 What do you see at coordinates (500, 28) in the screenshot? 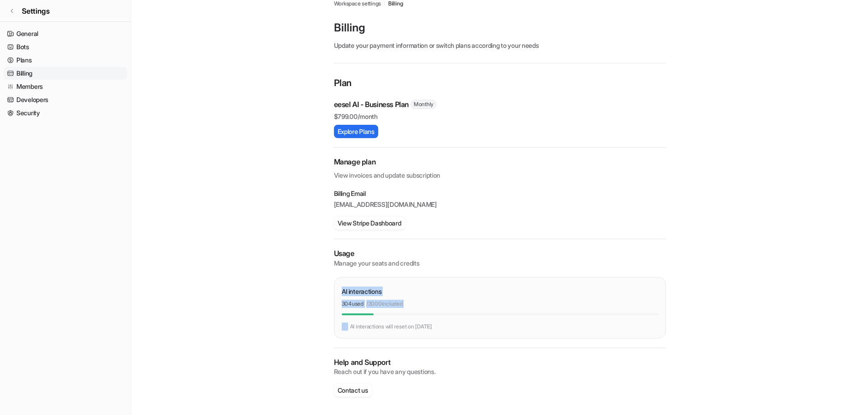
I see `p: Billing` at bounding box center [500, 28].